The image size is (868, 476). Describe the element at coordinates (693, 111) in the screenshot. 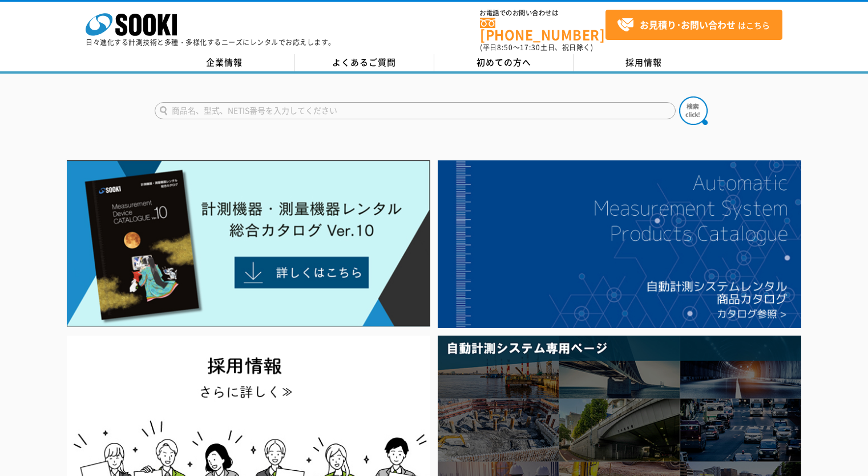

I see `img: btn_search.png` at that location.